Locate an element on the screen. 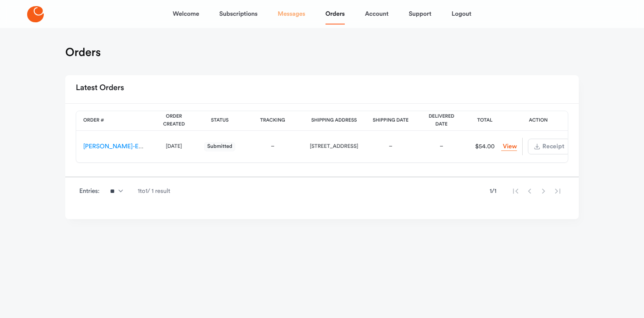  th: Action is located at coordinates (539, 121).